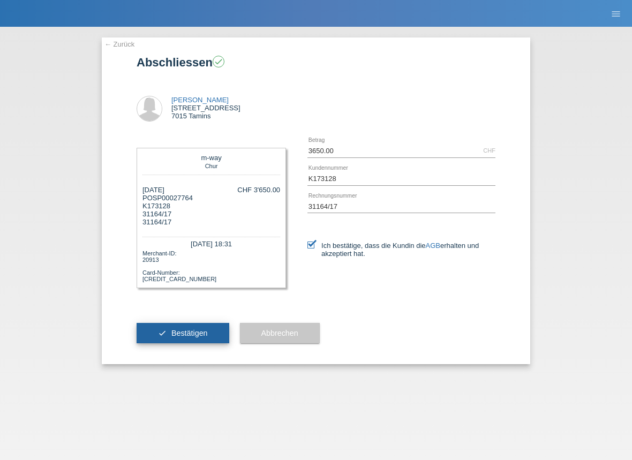 The image size is (632, 460). What do you see at coordinates (280, 333) in the screenshot?
I see `span: Abbrechen` at bounding box center [280, 333].